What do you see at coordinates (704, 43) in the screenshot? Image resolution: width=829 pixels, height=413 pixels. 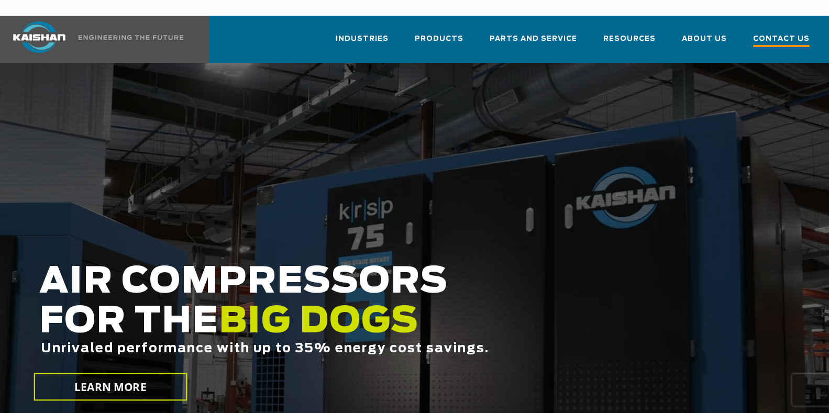 I see `a: About Us` at bounding box center [704, 43].